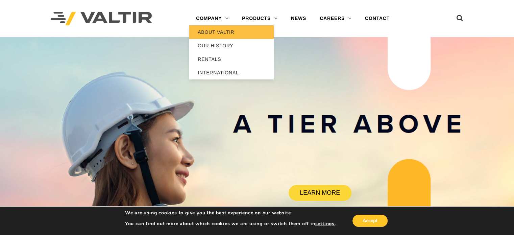  I want to click on a: CONTACT, so click(377, 19).